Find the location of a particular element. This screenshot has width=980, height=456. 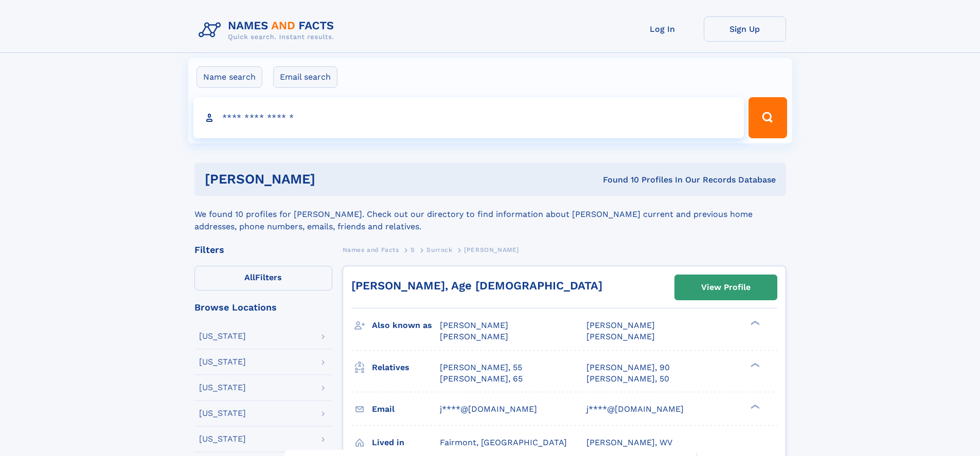

input: search input is located at coordinates (469, 117).